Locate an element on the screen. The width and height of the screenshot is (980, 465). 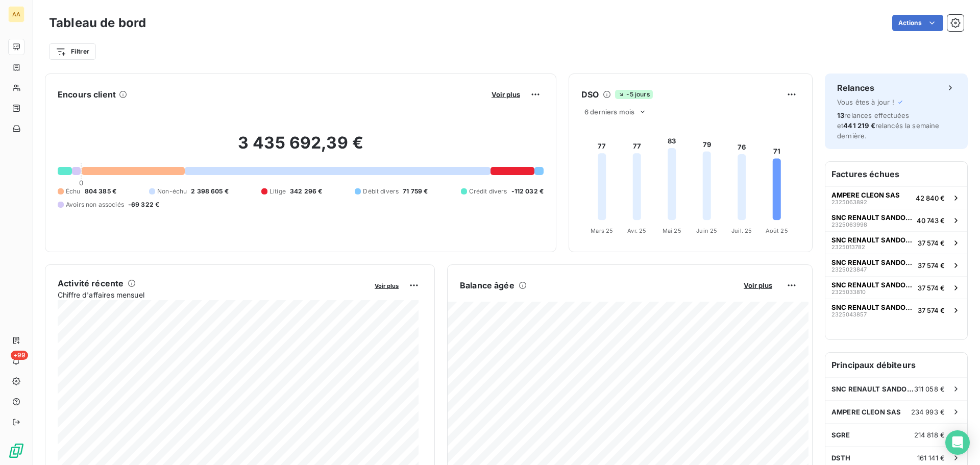
span: 71 759 € is located at coordinates (415, 192).